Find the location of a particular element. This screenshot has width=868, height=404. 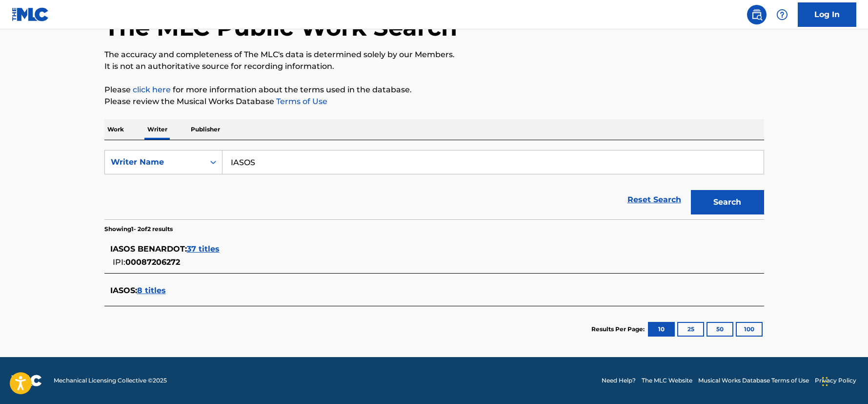

div: Drag is located at coordinates (825, 381).